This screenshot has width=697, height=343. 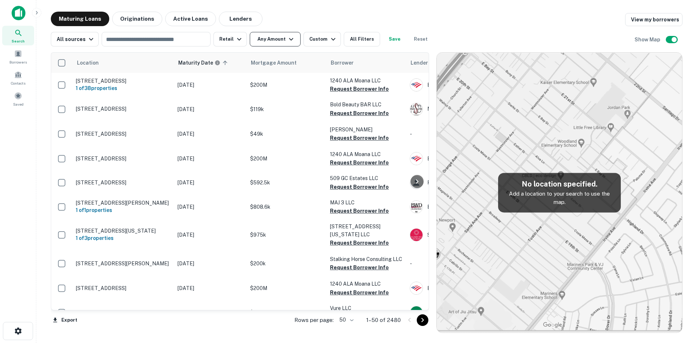 What do you see at coordinates (199, 63) in the screenshot?
I see `div: Maturity dates displayed may be estimated. Please contact the lender for the most accurate maturi...` at bounding box center [199, 63].